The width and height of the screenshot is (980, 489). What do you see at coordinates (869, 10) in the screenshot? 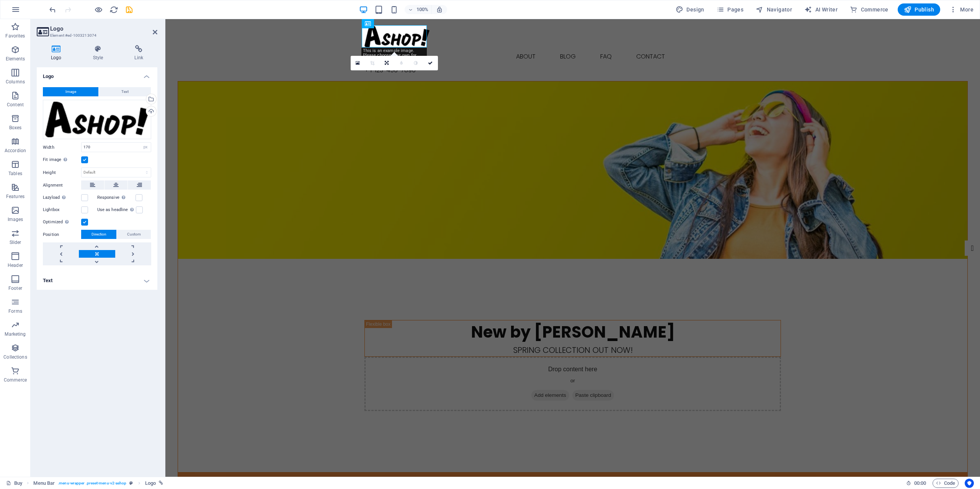
I see `span: Commerce` at bounding box center [869, 10].